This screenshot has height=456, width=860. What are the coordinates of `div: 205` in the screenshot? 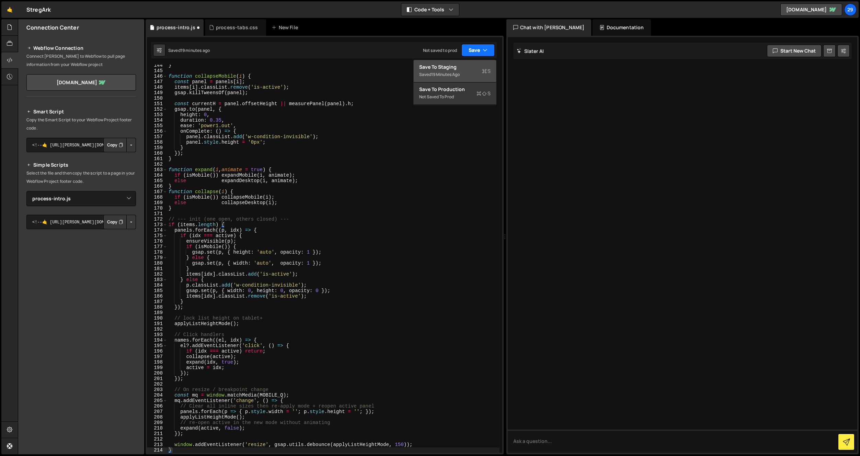 It's located at (157, 400).